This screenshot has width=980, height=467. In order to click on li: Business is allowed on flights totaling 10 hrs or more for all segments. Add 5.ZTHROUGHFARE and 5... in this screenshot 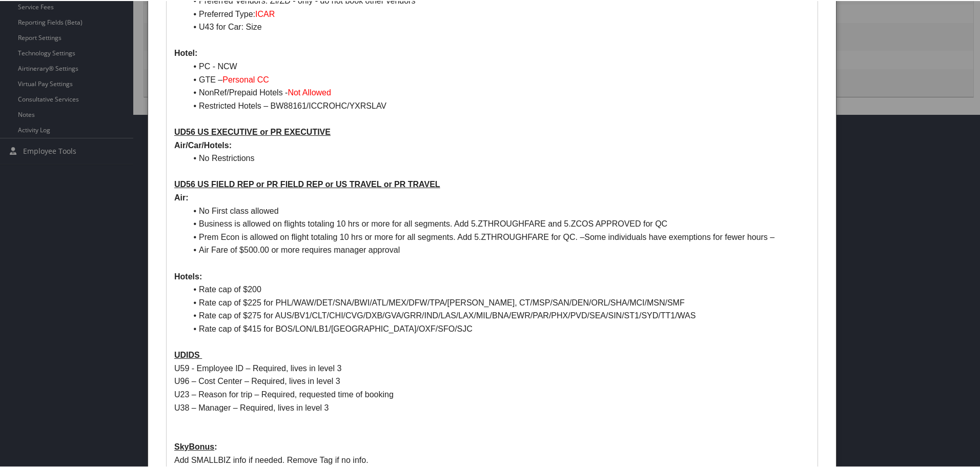, I will do `click(498, 223)`.